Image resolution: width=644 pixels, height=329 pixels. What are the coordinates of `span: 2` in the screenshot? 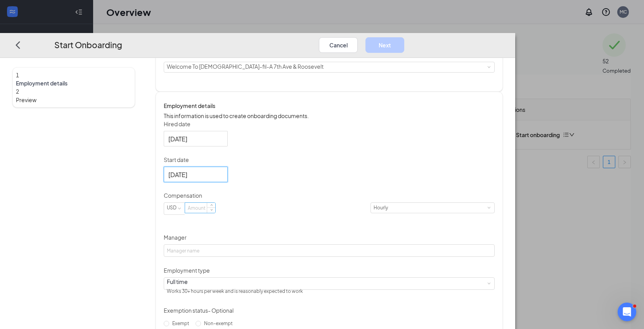 It's located at (17, 91).